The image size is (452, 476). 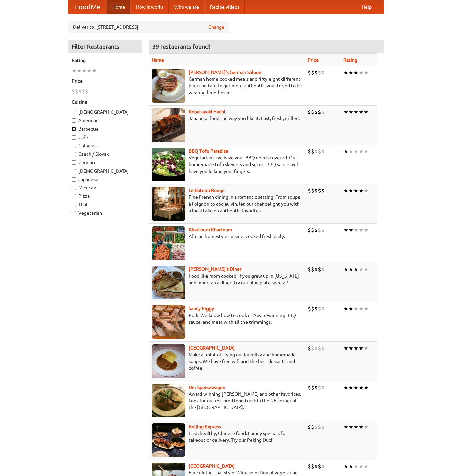 I want to click on b: Saucy Piggy, so click(x=201, y=308).